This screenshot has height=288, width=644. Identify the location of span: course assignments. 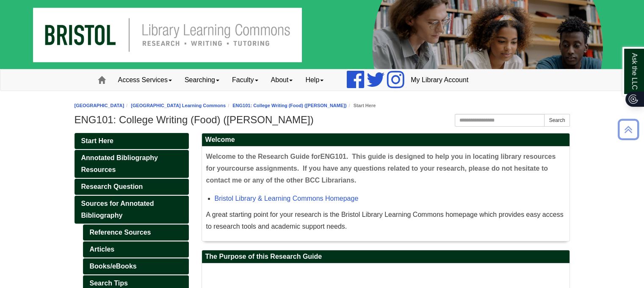
(264, 168).